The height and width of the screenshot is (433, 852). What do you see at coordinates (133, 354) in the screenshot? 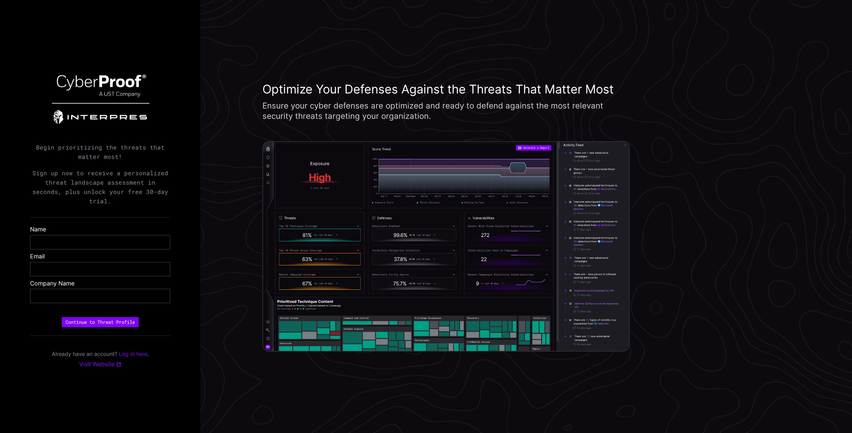
I see `a: Log in here` at bounding box center [133, 354].